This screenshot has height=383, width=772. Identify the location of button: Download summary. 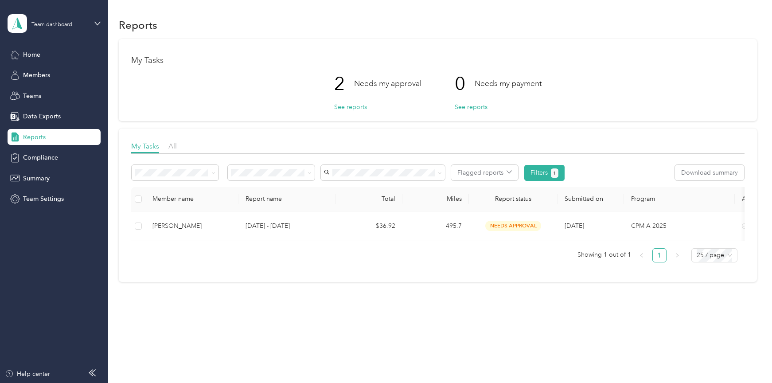
(710, 172).